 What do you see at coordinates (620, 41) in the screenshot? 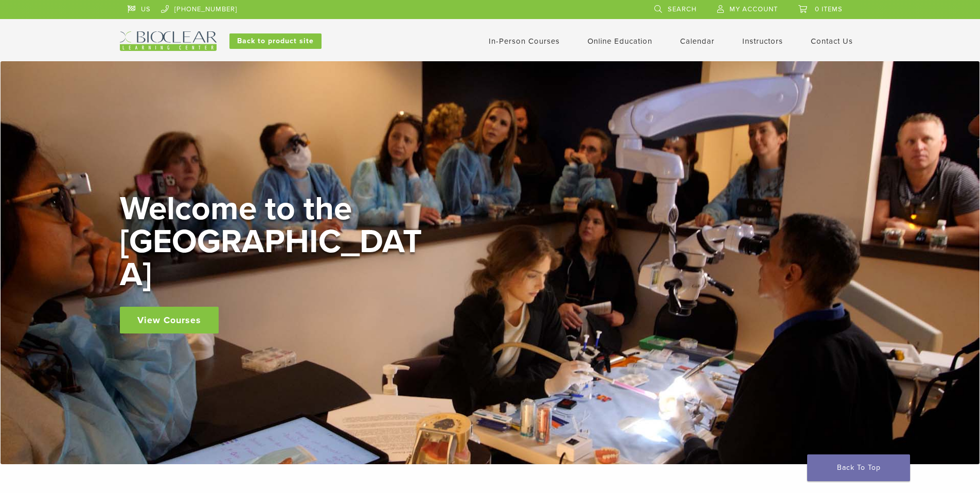
I see `a: Online Education` at bounding box center [620, 41].